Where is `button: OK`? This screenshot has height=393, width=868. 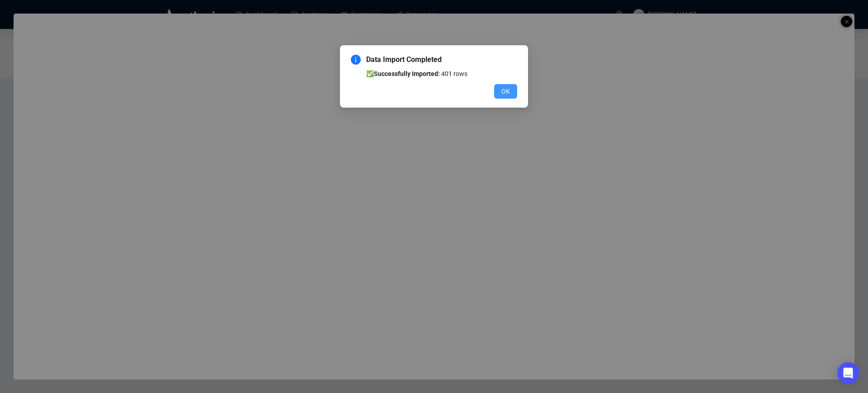
button: OK is located at coordinates (506, 92).